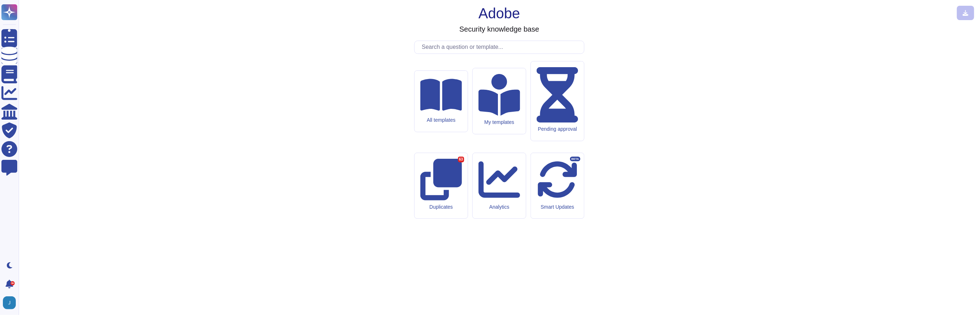 The width and height of the screenshot is (980, 315). I want to click on img: user, so click(9, 303).